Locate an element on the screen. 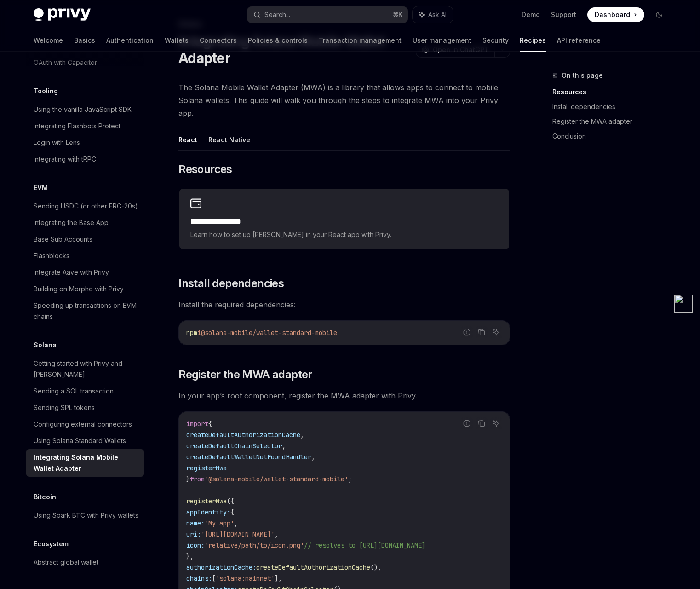 The height and width of the screenshot is (589, 700). a: Security is located at coordinates (495, 40).